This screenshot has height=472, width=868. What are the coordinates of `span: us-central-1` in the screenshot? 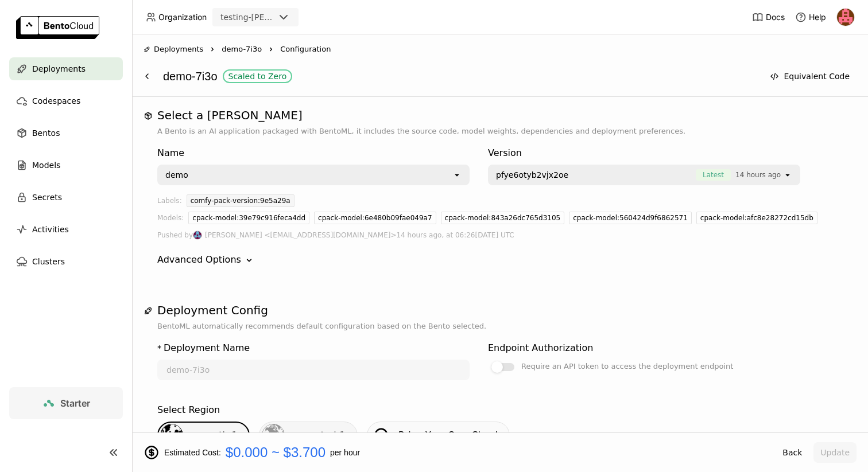 It's located at (318, 435).